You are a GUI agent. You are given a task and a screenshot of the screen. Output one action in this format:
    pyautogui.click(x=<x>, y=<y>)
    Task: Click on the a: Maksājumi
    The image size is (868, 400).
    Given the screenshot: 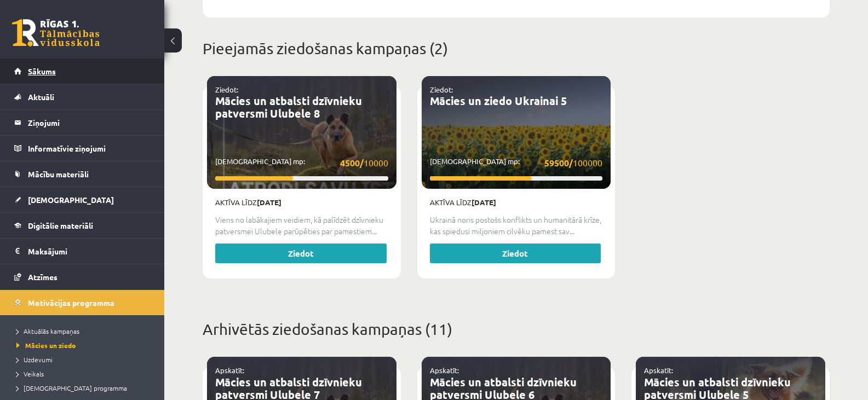 What is the action you would take?
    pyautogui.click(x=82, y=251)
    